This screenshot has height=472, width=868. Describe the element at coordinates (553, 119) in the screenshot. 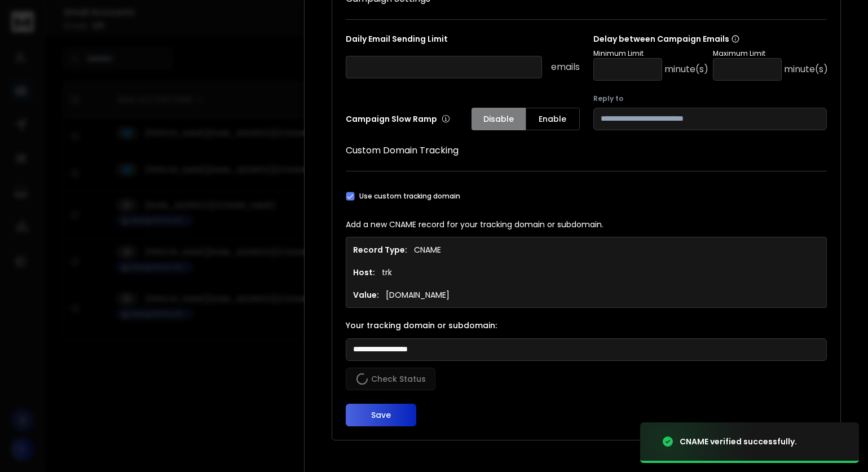

I see `button: Enable` at that location.